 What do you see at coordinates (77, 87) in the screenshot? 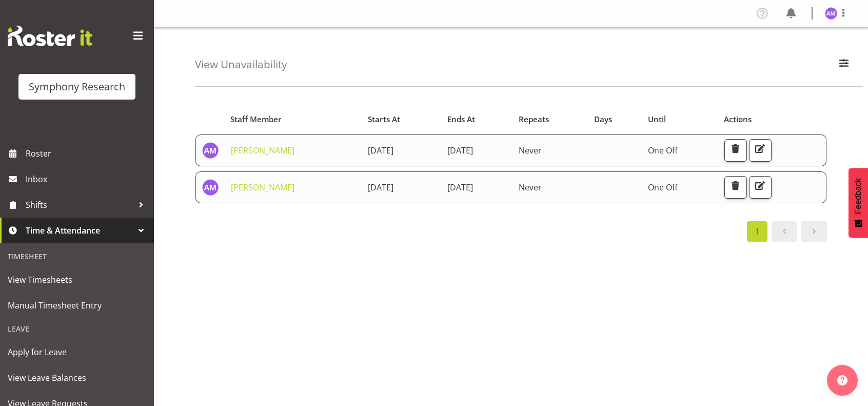
I see `div: Symphony Research` at bounding box center [77, 87].